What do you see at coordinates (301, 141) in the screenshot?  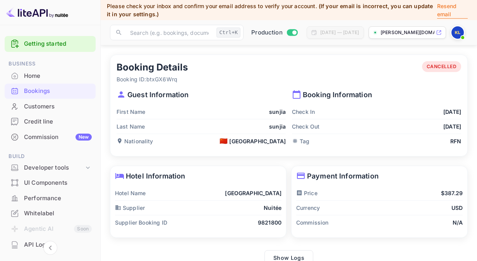 I see `p: Tag` at bounding box center [301, 141].